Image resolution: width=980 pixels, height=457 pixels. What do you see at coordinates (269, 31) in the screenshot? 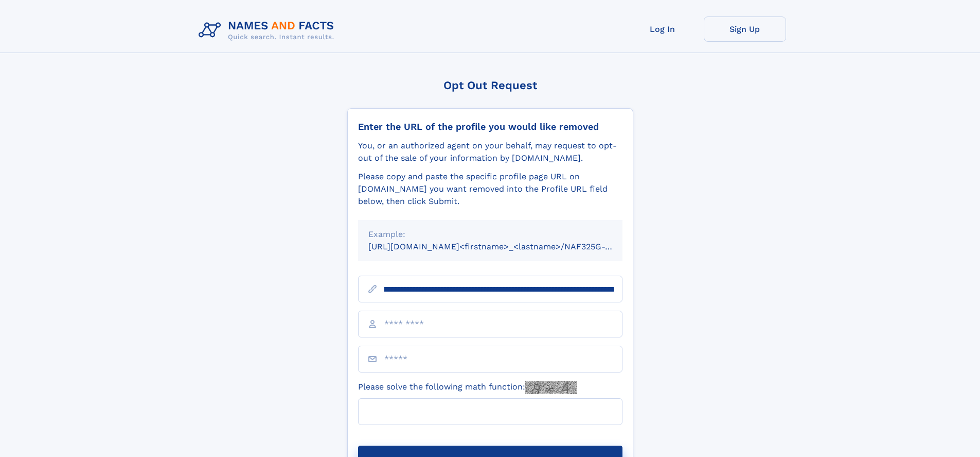
I see `img: Logo Names and Facts` at bounding box center [269, 31].